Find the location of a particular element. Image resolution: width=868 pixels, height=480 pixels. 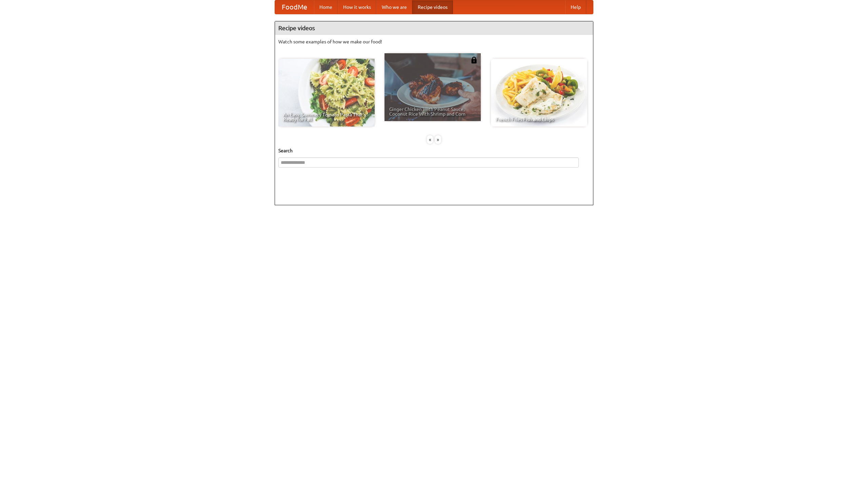

a: Who we are is located at coordinates (394, 7).